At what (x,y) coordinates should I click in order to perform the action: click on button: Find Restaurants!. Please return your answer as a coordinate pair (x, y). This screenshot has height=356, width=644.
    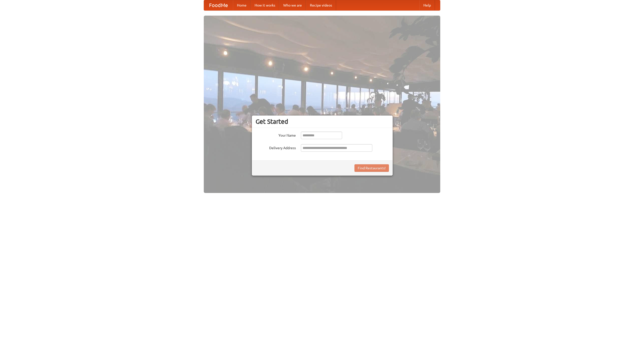
    Looking at the image, I should click on (372, 168).